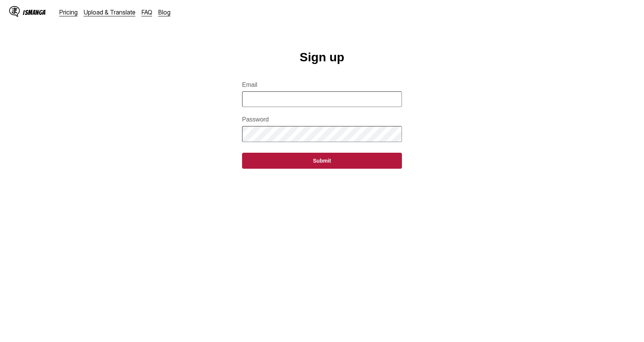 The image size is (644, 342). Describe the element at coordinates (15, 11) in the screenshot. I see `img: IsManga Logo` at that location.